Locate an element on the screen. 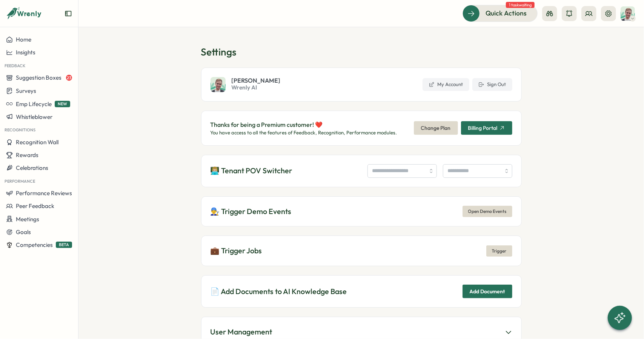 The width and height of the screenshot is (644, 339). span: Emp Lifecycle is located at coordinates (34, 104).